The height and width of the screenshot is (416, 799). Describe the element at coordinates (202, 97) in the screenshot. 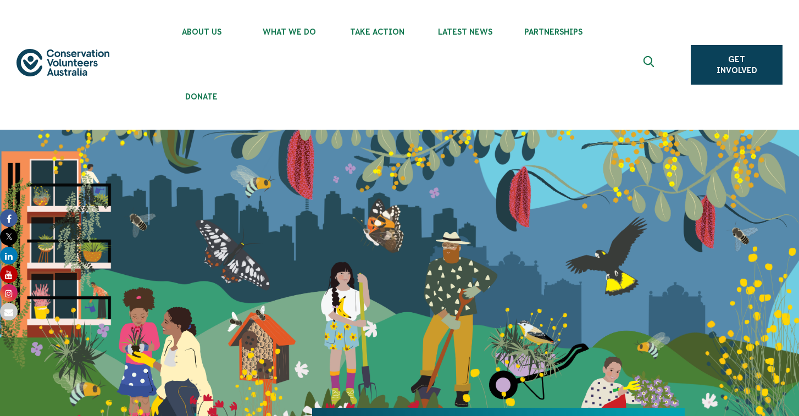

I see `span: Donate` at that location.